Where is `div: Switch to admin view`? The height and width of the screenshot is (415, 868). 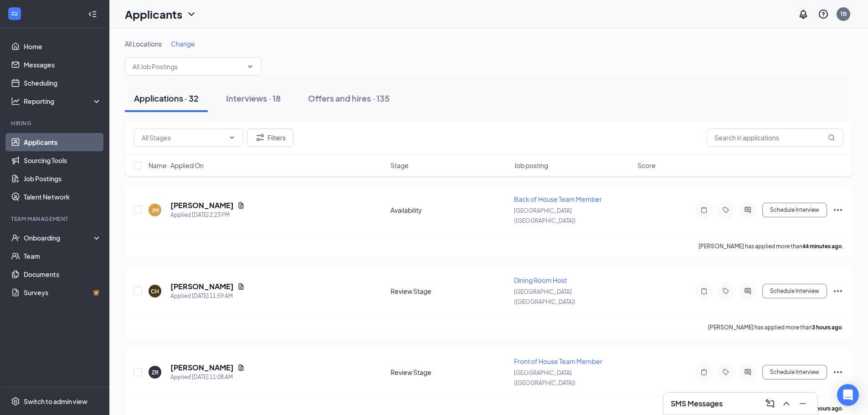
div: Switch to admin view is located at coordinates (56, 401).